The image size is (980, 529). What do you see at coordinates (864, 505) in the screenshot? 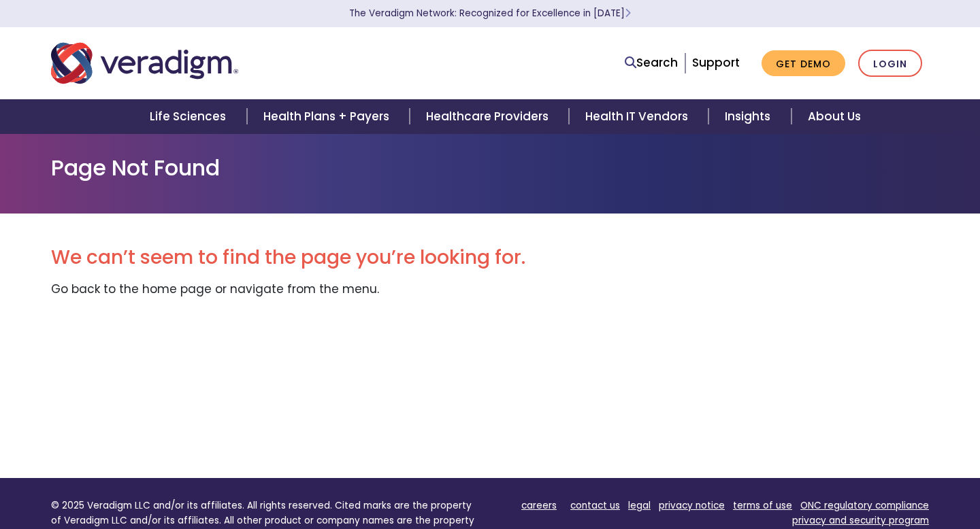
I see `a: ONC regulatory compliance` at bounding box center [864, 505].